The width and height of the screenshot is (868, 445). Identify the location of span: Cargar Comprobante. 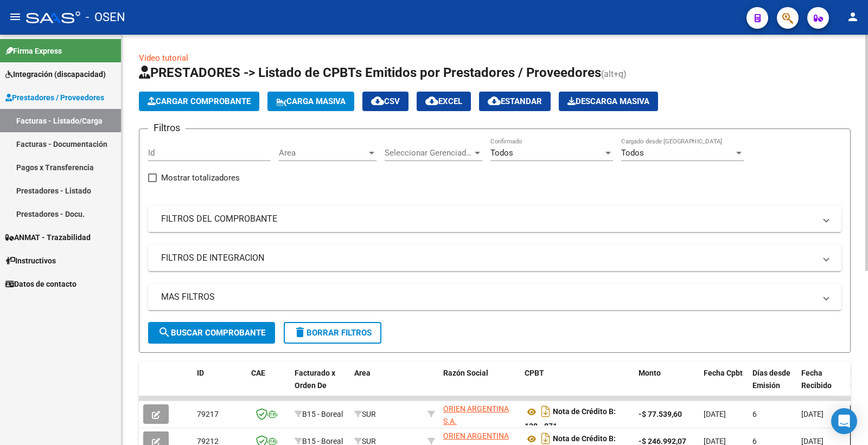
(199, 101).